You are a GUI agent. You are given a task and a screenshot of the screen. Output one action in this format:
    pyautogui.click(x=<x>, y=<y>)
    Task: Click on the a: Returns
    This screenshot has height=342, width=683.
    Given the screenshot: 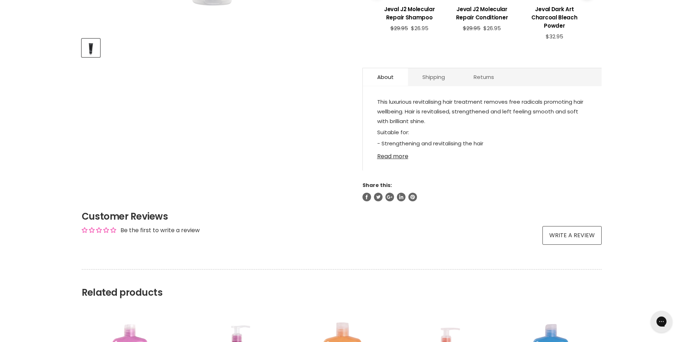 What is the action you would take?
    pyautogui.click(x=483, y=77)
    